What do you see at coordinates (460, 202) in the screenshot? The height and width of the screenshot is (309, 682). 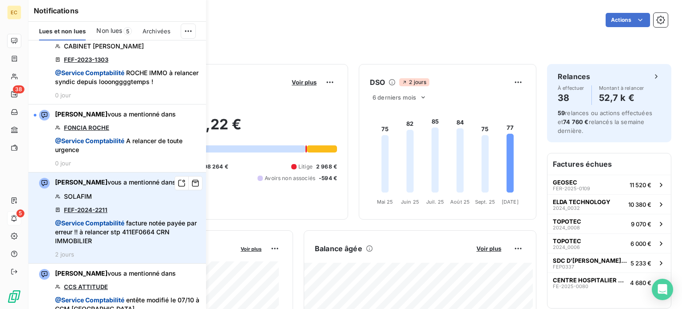 I see `tspan: Août 25` at bounding box center [460, 202].